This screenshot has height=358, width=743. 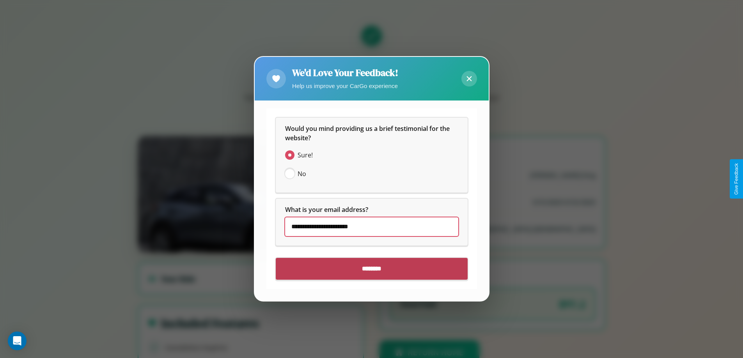 I want to click on div: Open Intercom Messenger, so click(x=17, y=341).